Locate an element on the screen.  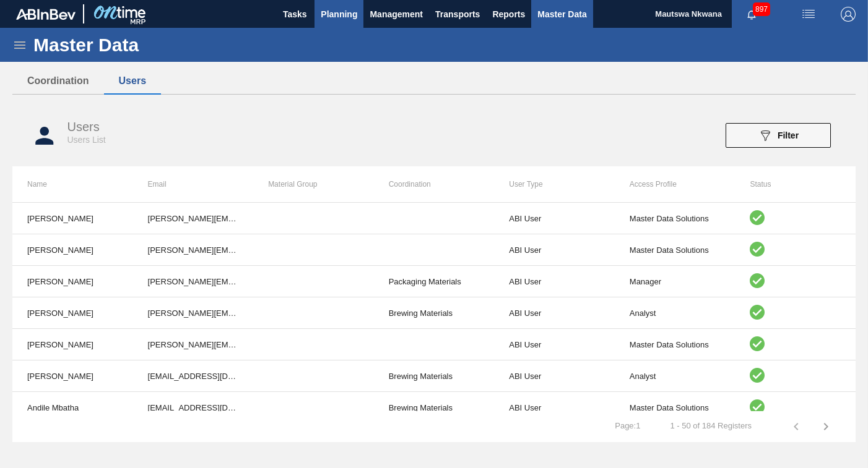
th: Material Group is located at coordinates (313, 184).